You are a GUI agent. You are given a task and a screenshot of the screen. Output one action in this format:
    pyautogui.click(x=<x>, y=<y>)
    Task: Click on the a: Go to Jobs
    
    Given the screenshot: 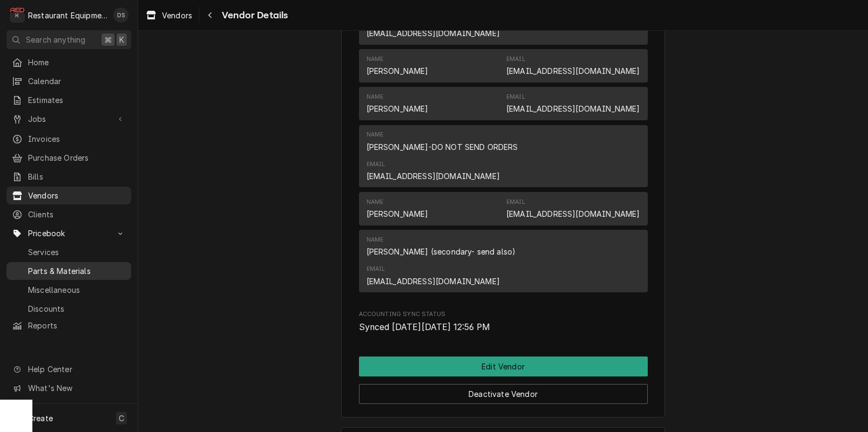 What is the action you would take?
    pyautogui.click(x=68, y=118)
    